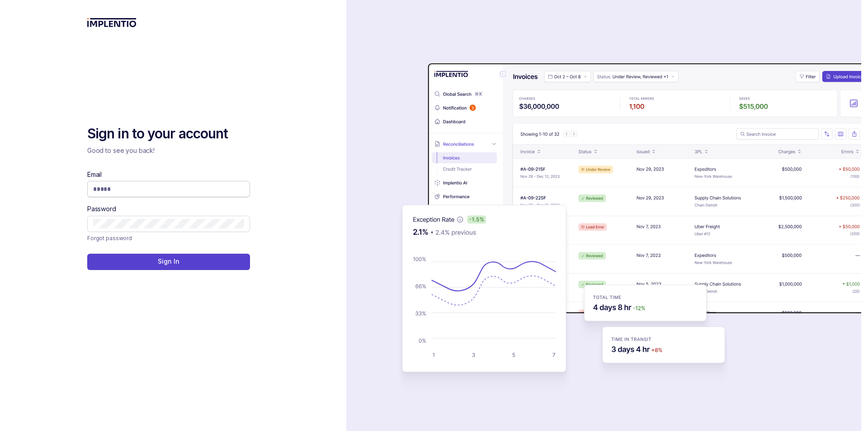  What do you see at coordinates (112, 22) in the screenshot?
I see `img: logo` at bounding box center [112, 22].